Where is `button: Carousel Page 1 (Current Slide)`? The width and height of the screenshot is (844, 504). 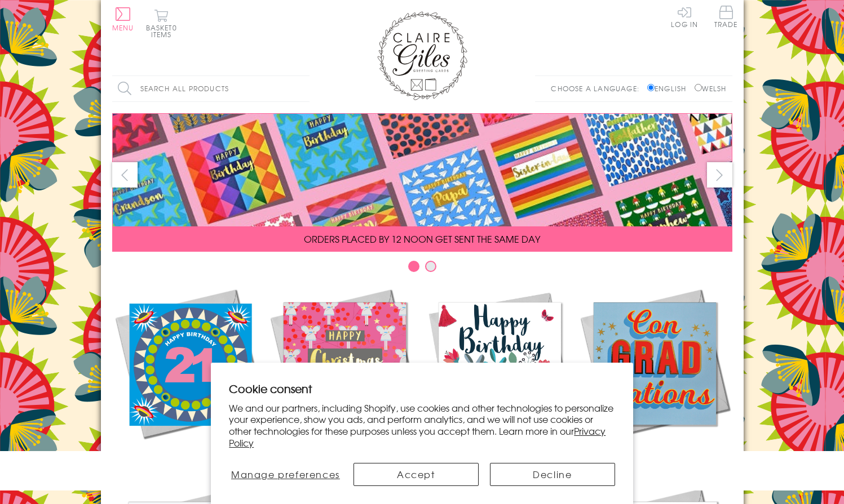 button: Carousel Page 1 (Current Slide) is located at coordinates (414, 266).